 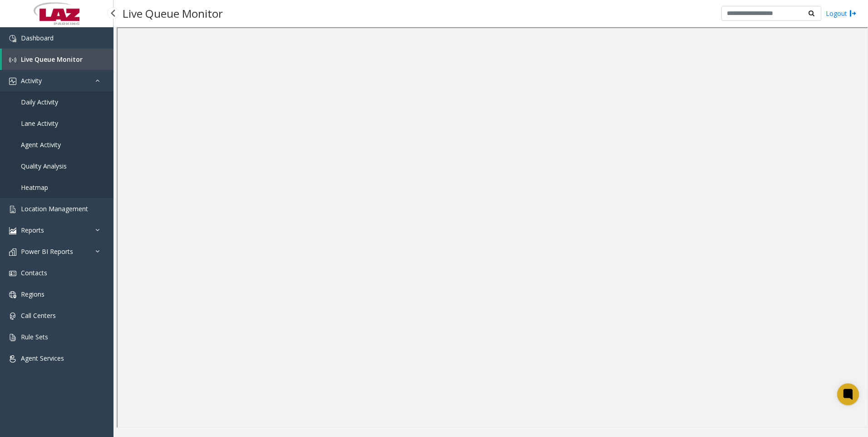 I want to click on a: Logout, so click(x=842, y=13).